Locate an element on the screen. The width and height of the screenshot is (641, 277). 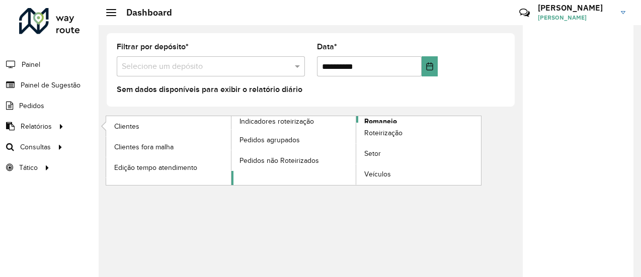
span: Romaneio is located at coordinates (380, 121).